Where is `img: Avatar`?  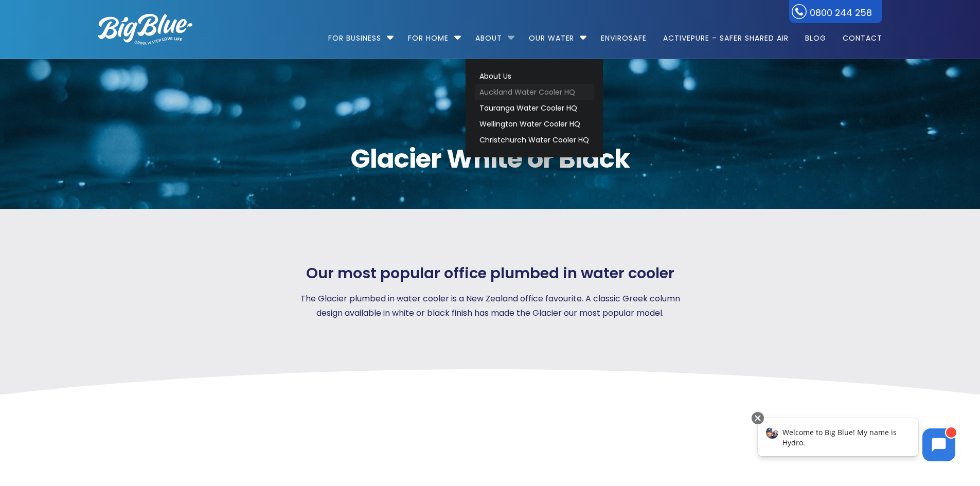 img: Avatar is located at coordinates (25, 23).